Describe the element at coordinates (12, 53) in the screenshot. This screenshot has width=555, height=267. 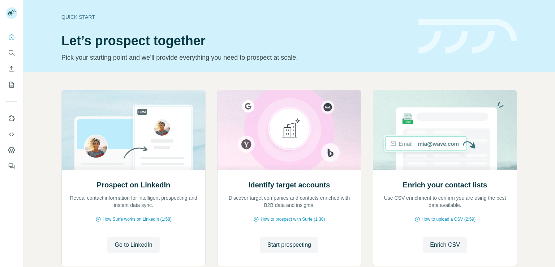
I see `button: Search` at that location.